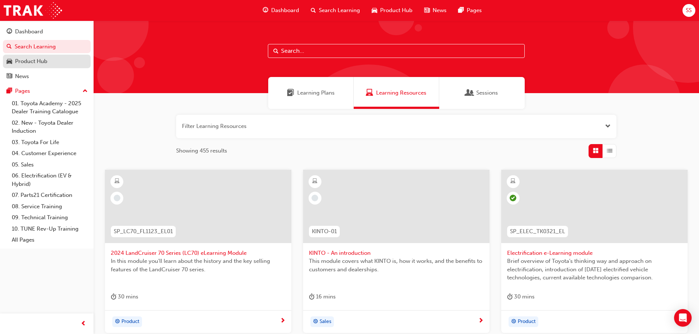 The image size is (699, 334). Describe the element at coordinates (440, 10) in the screenshot. I see `span: News` at that location.